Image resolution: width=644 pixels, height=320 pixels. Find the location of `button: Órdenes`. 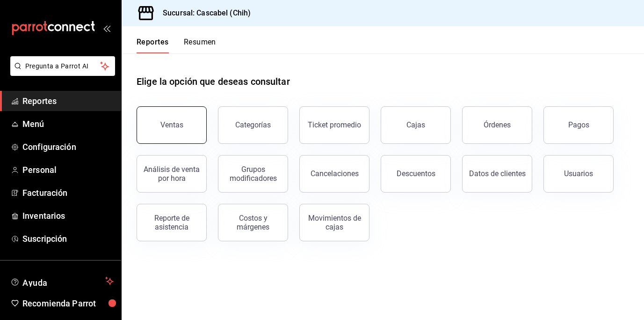

button: Órdenes is located at coordinates (497, 125).